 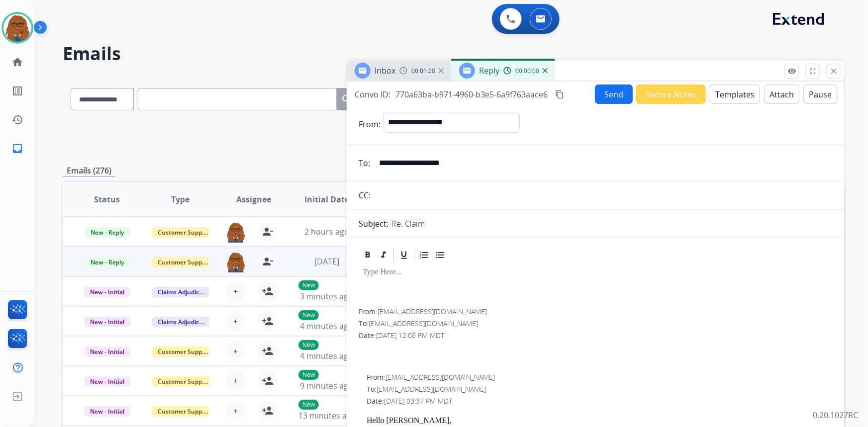 I want to click on p: From:, so click(x=370, y=125).